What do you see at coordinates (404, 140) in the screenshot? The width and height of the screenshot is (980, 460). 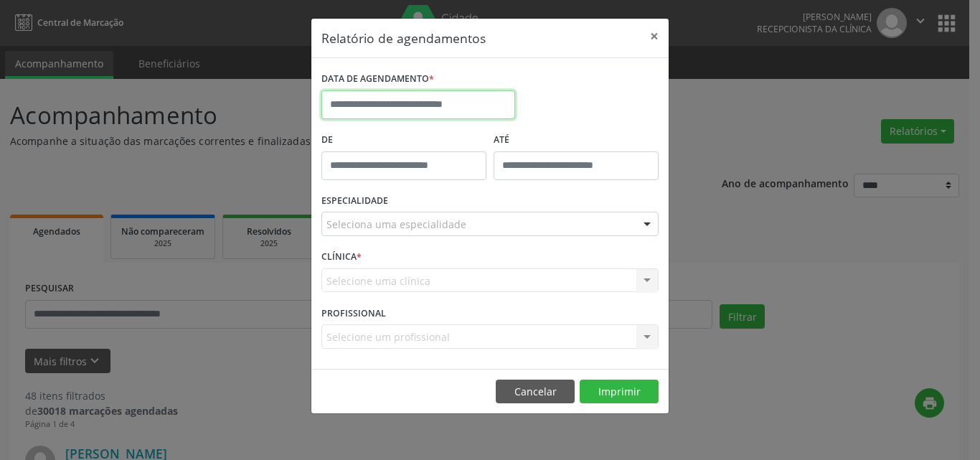 I see `label: De` at bounding box center [404, 140].